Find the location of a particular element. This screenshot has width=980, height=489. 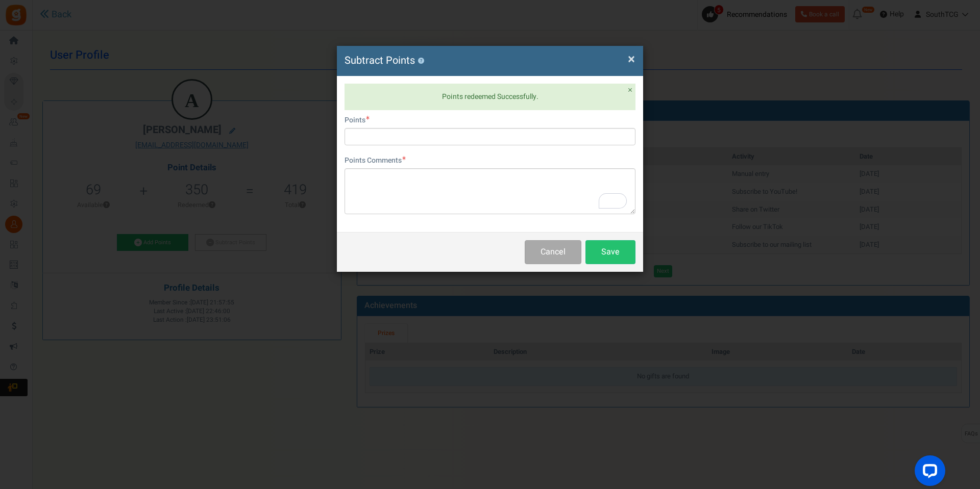

button: Save is located at coordinates (610, 252).